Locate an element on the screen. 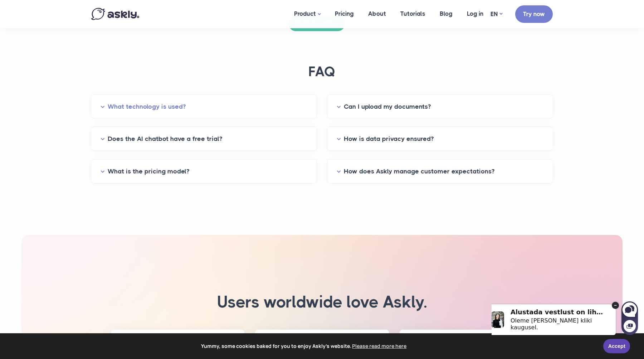 The height and width of the screenshot is (359, 644). button: Can I upload my documents? is located at coordinates (440, 106).